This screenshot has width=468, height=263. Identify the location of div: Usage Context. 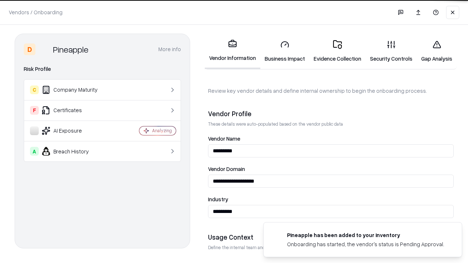
(331, 238).